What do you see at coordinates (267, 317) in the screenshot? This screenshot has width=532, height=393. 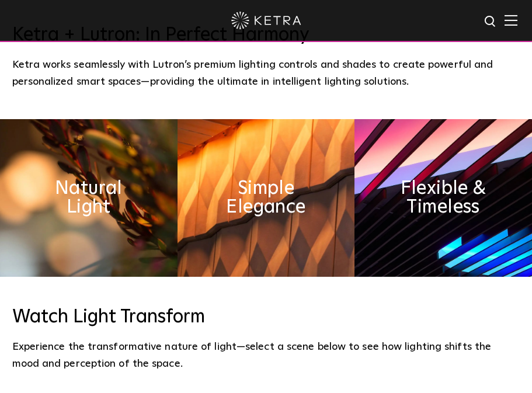 I see `h3: Watch Light Transform` at bounding box center [267, 317].